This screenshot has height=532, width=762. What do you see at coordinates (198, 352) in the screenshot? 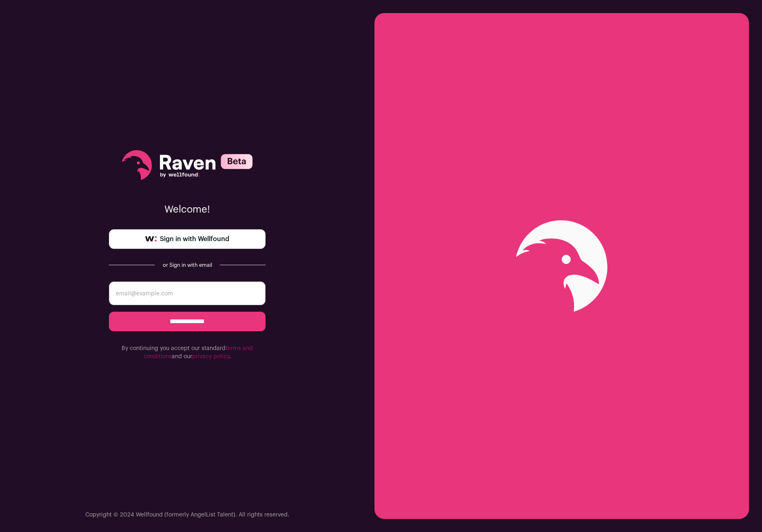
I see `a: terms and conditions` at bounding box center [198, 352].